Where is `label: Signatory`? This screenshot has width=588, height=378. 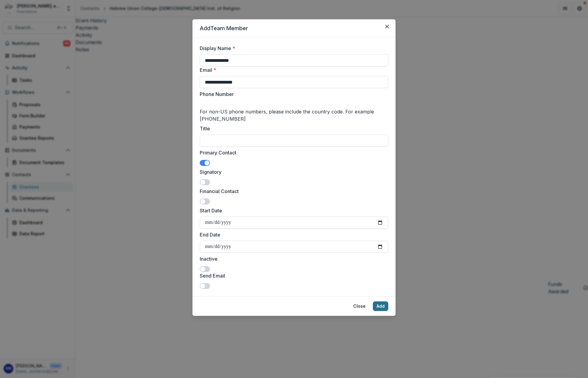 label: Signatory is located at coordinates (292, 172).